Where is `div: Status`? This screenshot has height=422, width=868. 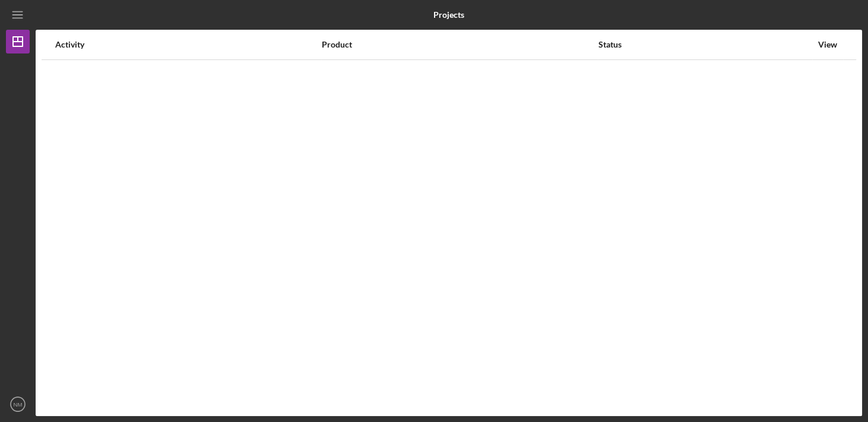
div: Status is located at coordinates (704, 45).